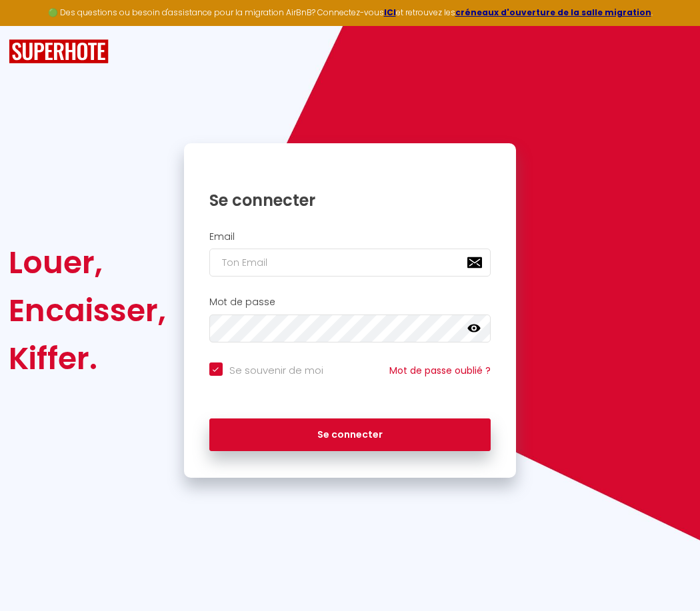  What do you see at coordinates (553, 12) in the screenshot?
I see `strong: créneaux d'ouverture de la salle migration` at bounding box center [553, 12].